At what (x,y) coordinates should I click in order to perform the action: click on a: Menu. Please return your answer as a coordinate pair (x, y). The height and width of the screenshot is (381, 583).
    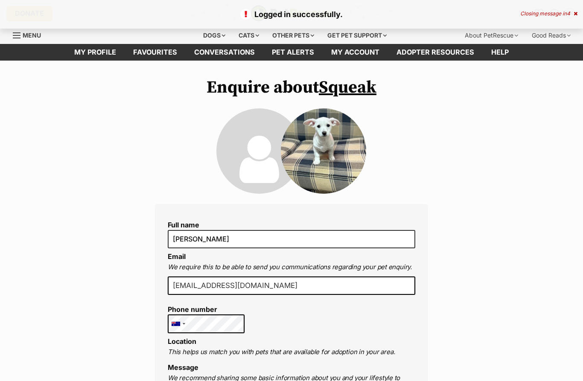
    Looking at the image, I should click on (30, 35).